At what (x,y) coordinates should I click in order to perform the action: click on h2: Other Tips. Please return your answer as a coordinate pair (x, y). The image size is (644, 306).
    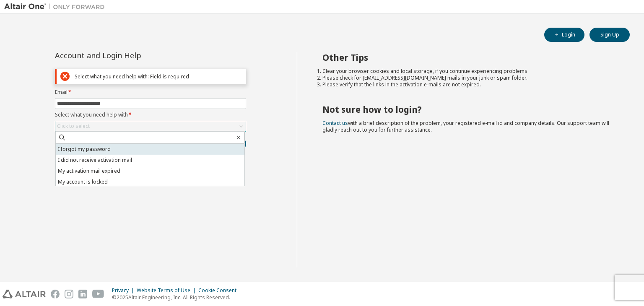
    Looking at the image, I should click on (469, 58).